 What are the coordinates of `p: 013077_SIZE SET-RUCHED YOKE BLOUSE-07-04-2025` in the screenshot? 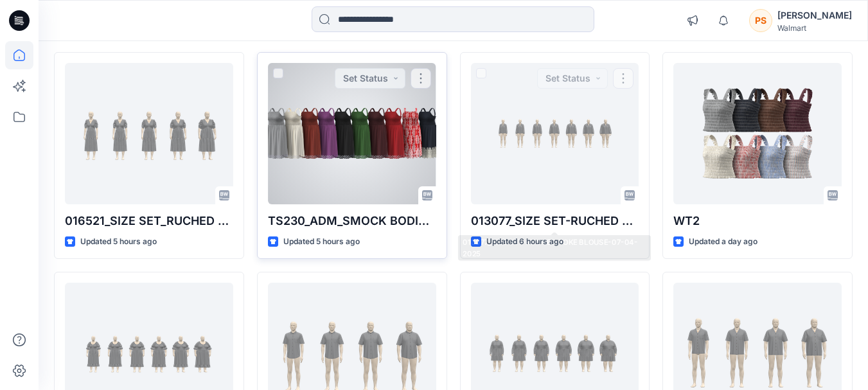 It's located at (555, 221).